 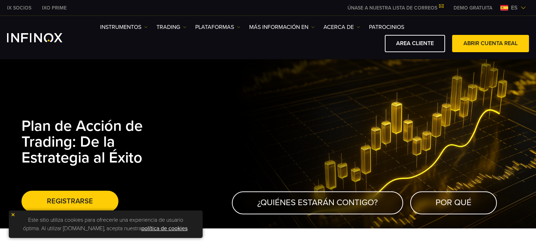 I want to click on p: Este sitio utiliza cookies para ofrecerle una experiencia de usuario óptima. Al utilizar [DOMAIN_..., so click(x=106, y=224).